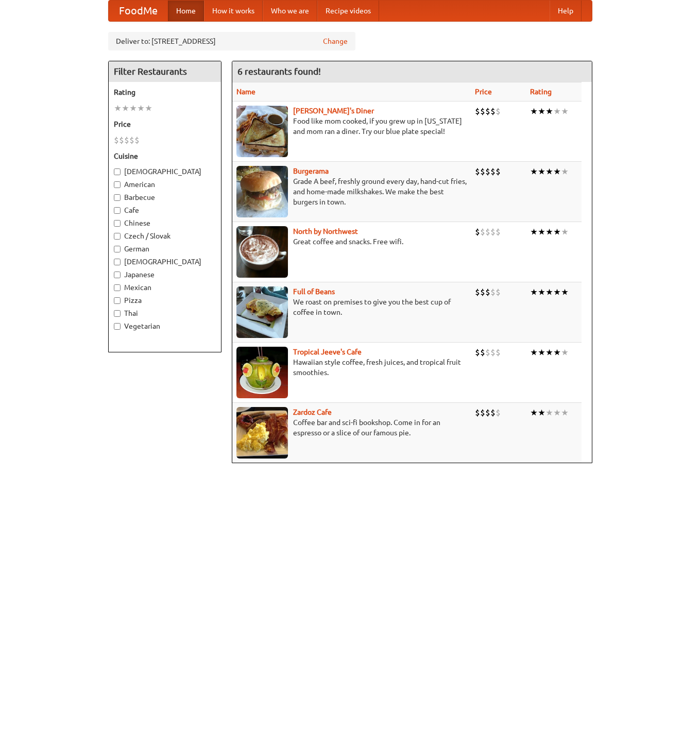  What do you see at coordinates (262, 131) in the screenshot?
I see `img: sallys.jpg` at bounding box center [262, 131].